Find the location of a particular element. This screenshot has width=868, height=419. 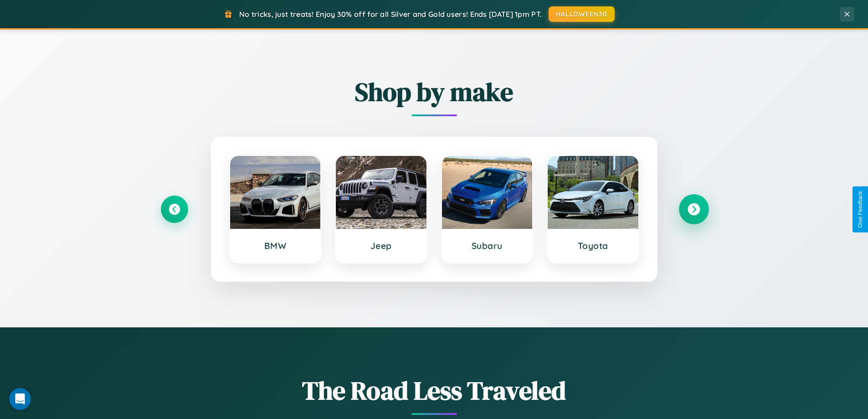

h3: Jeep is located at coordinates (381, 246).